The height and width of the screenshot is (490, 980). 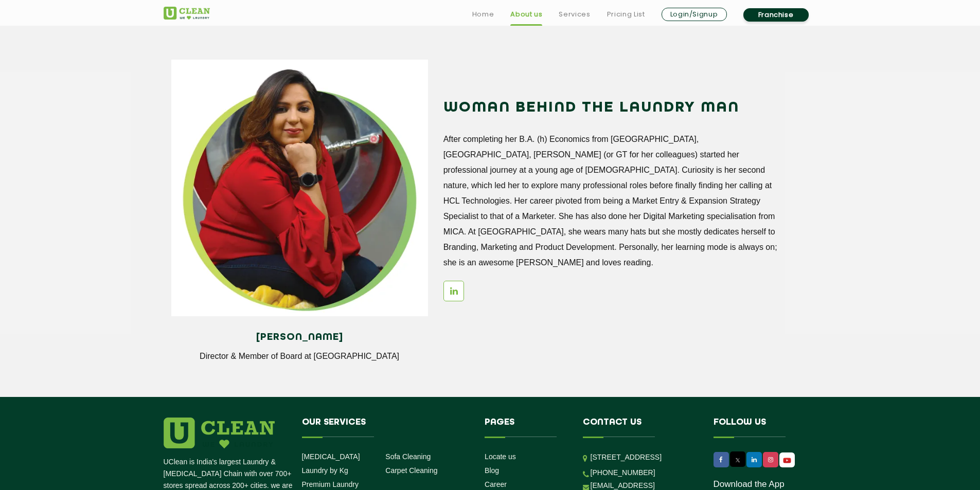 What do you see at coordinates (574, 15) in the screenshot?
I see `a: Services` at bounding box center [574, 15].